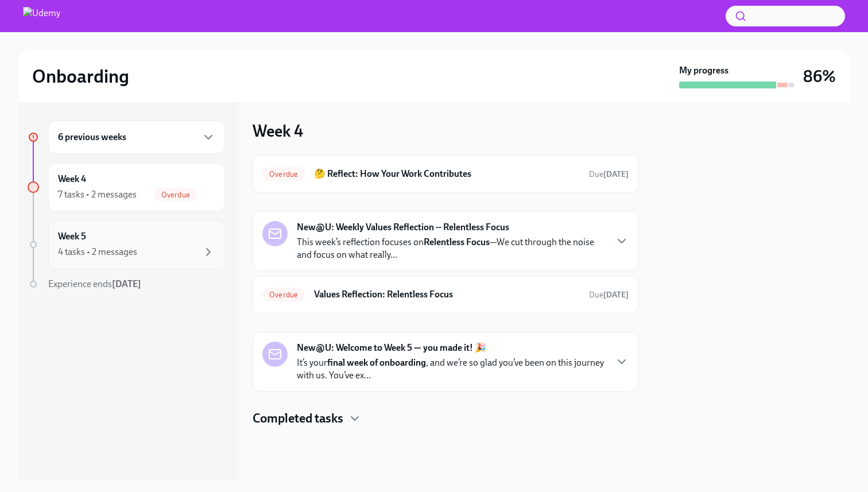  Describe the element at coordinates (608, 294) in the screenshot. I see `span: September 22nd, 2025 05:30` at that location.